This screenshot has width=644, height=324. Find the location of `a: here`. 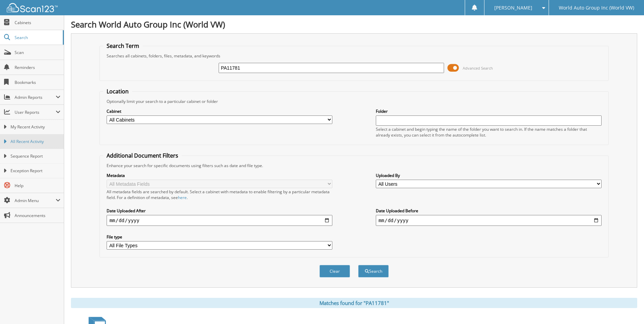

a: here is located at coordinates (182, 197).